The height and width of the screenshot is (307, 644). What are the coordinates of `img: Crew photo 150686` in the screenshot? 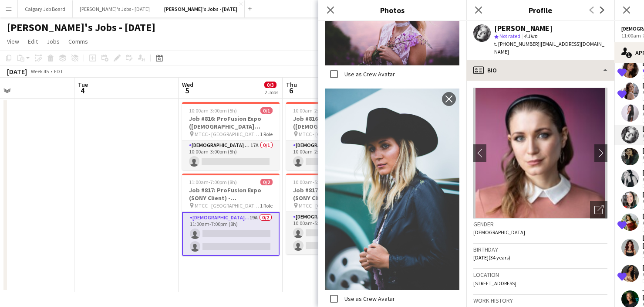 It's located at (392, 189).